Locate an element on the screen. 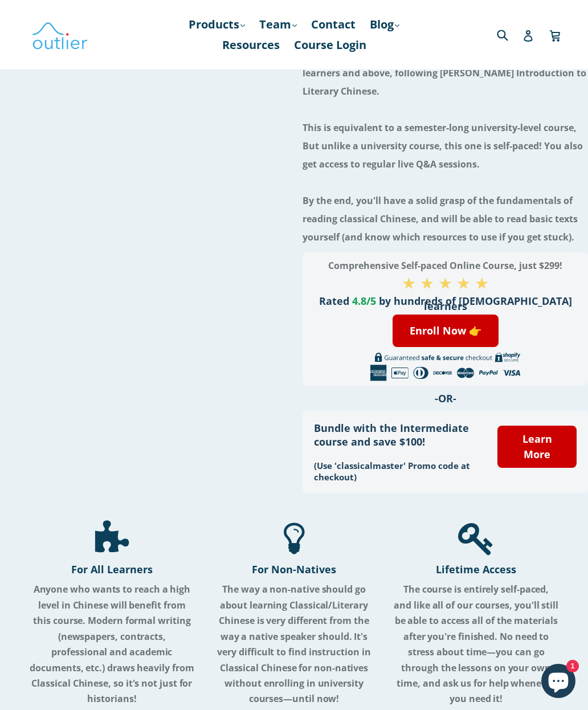 This screenshot has width=588, height=710. strong: The way a non-native should go about learning Classical/Literary Chinese is very different from t... is located at coordinates (294, 644).